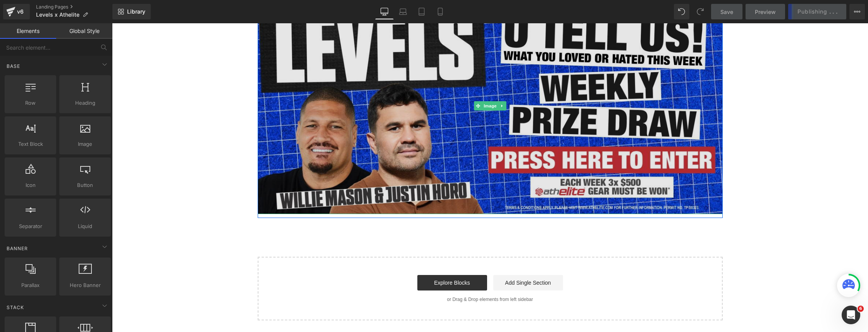 The image size is (868, 332). Describe the element at coordinates (441, 12) in the screenshot. I see `a: Mobile` at that location.